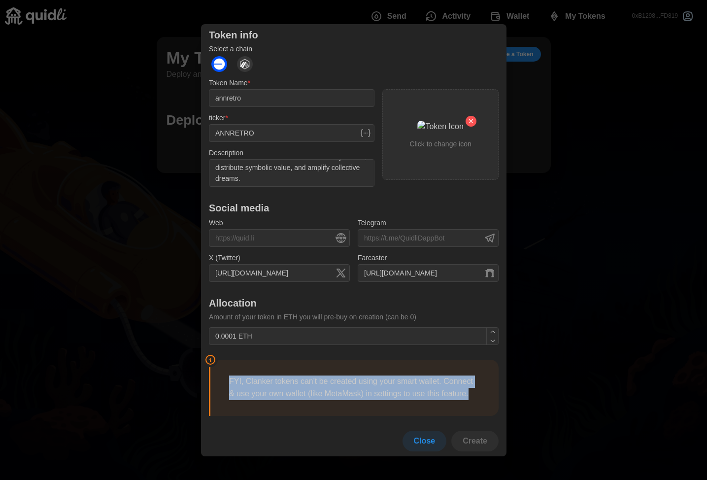  Describe the element at coordinates (216, 223) in the screenshot. I see `label: Web` at that location.